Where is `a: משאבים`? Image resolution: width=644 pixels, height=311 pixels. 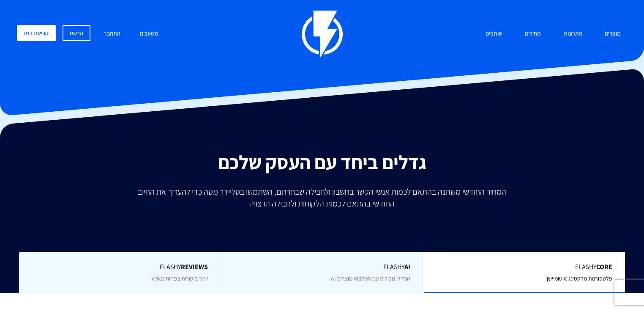
a: משאבים is located at coordinates (149, 34).